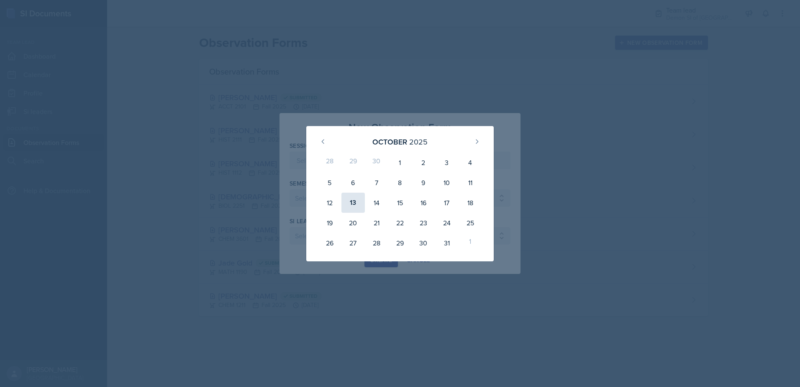 The height and width of the screenshot is (387, 800). I want to click on div: 19, so click(330, 223).